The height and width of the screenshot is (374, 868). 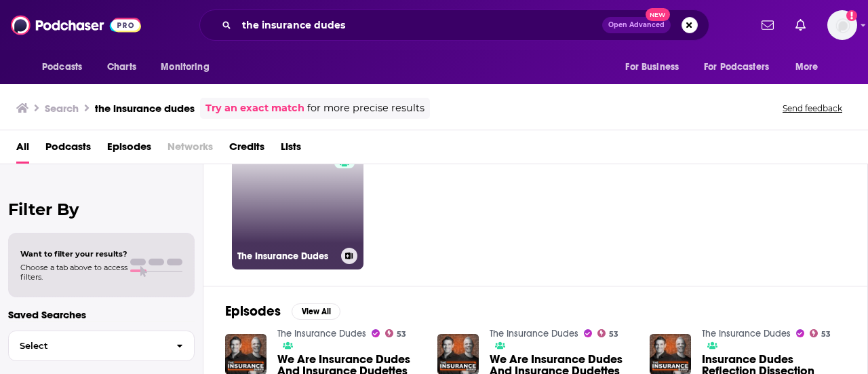 I want to click on span: Episodes, so click(x=129, y=150).